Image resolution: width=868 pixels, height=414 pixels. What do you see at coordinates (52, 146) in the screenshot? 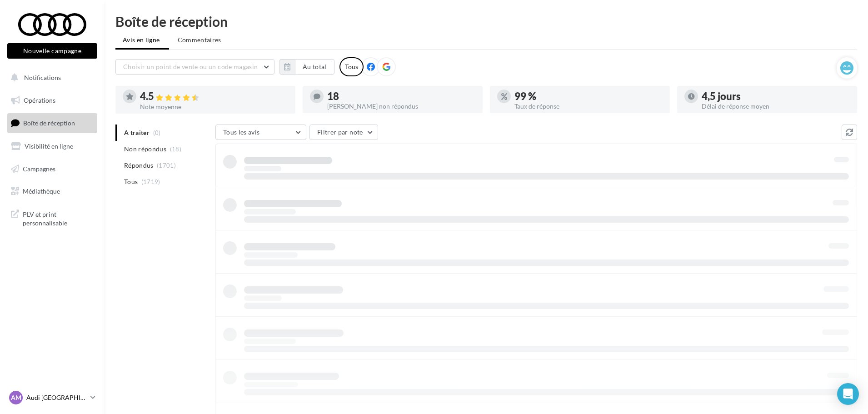
I see `a: Visibilité en ligne` at bounding box center [52, 146].